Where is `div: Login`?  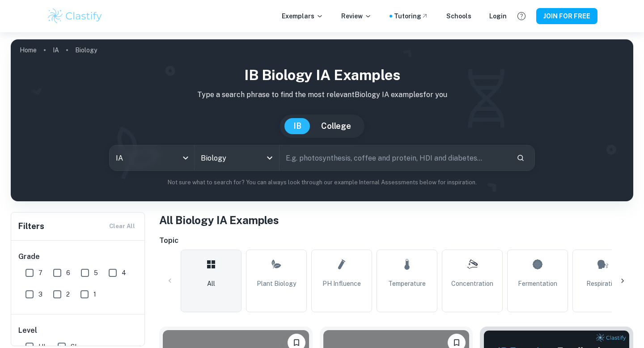
div: Login is located at coordinates (498, 16).